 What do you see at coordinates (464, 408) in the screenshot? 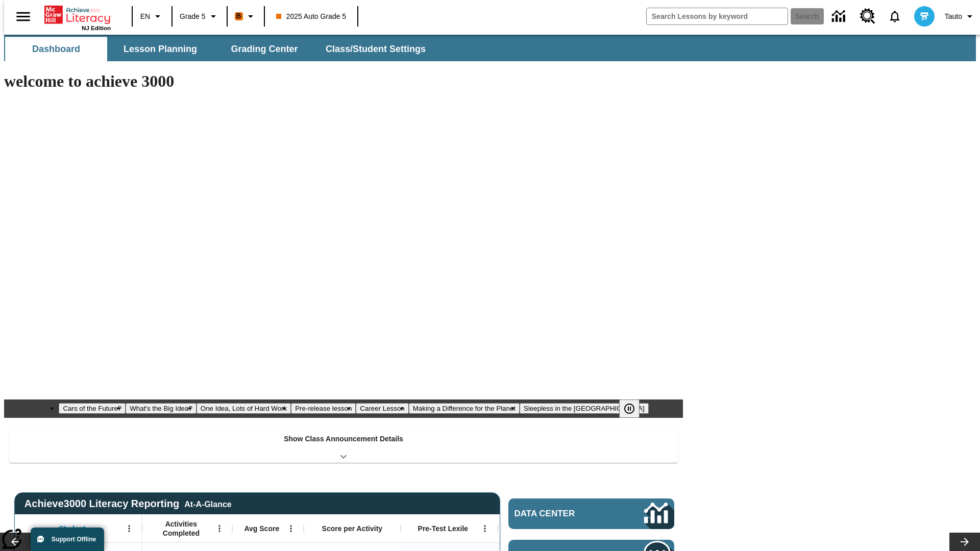
I see `button: Slide 6 Making a Difference for the Planet` at bounding box center [464, 408].